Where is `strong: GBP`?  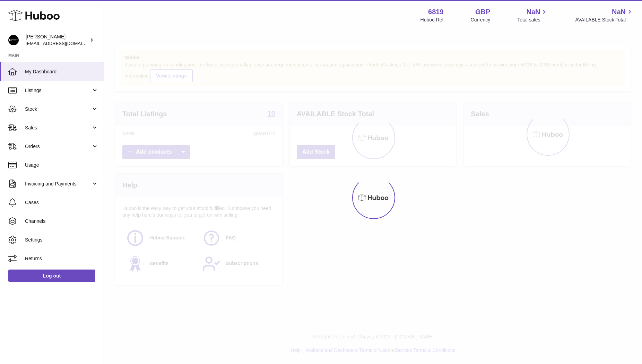 strong: GBP is located at coordinates (482, 12).